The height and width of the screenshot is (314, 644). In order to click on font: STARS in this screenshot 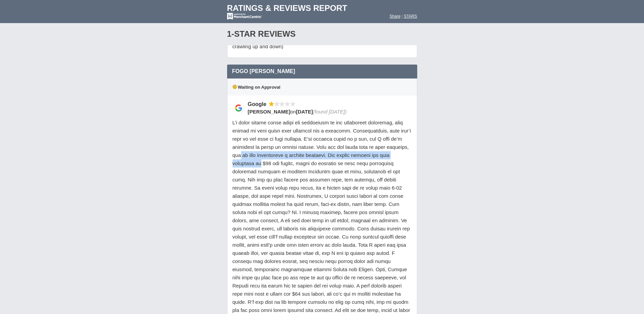, I will do `click(410, 16)`.